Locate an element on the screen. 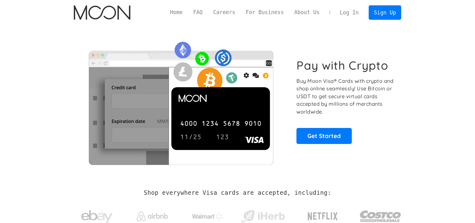  a: For Business is located at coordinates (265, 12).